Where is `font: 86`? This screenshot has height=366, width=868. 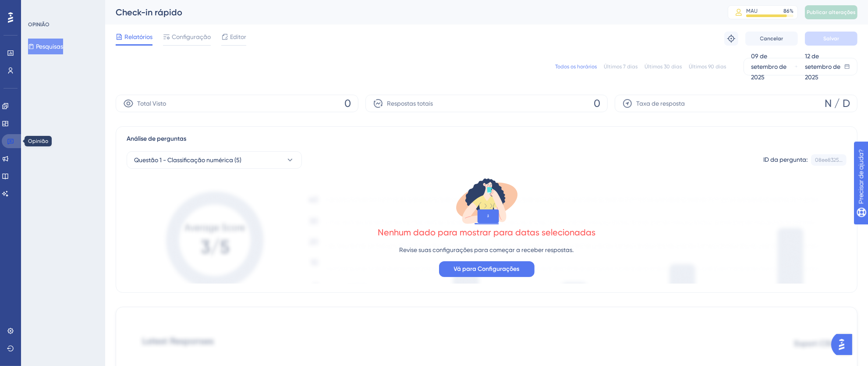 font: 86 is located at coordinates (787, 11).